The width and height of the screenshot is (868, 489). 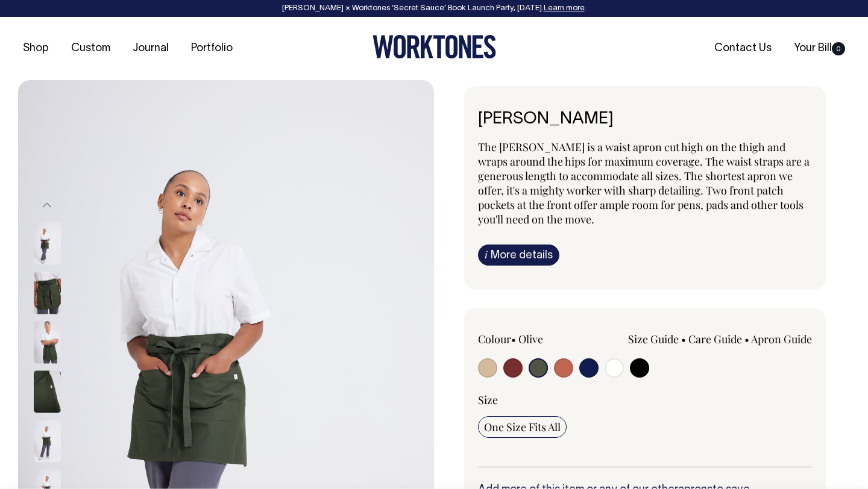 I want to click on a: Learn more, so click(x=564, y=8).